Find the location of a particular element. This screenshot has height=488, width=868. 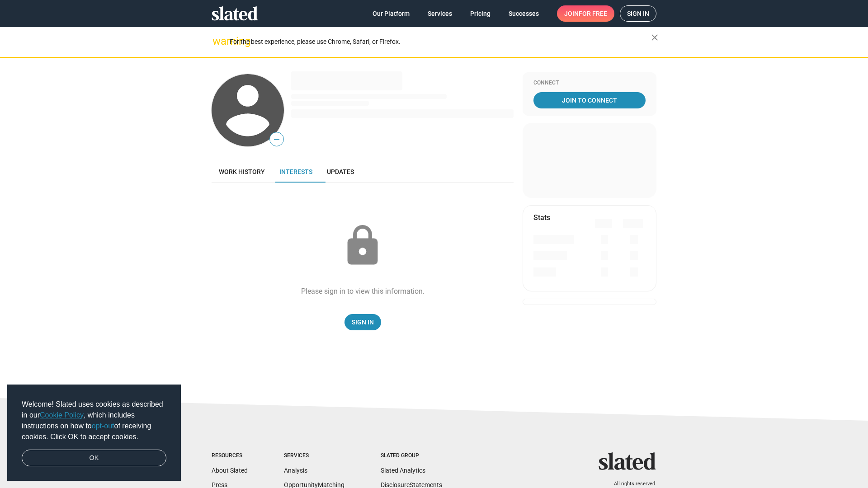

span: Welcome! Slated uses cookies as described in our , which includes instructions on how to of recei... is located at coordinates (95, 421).